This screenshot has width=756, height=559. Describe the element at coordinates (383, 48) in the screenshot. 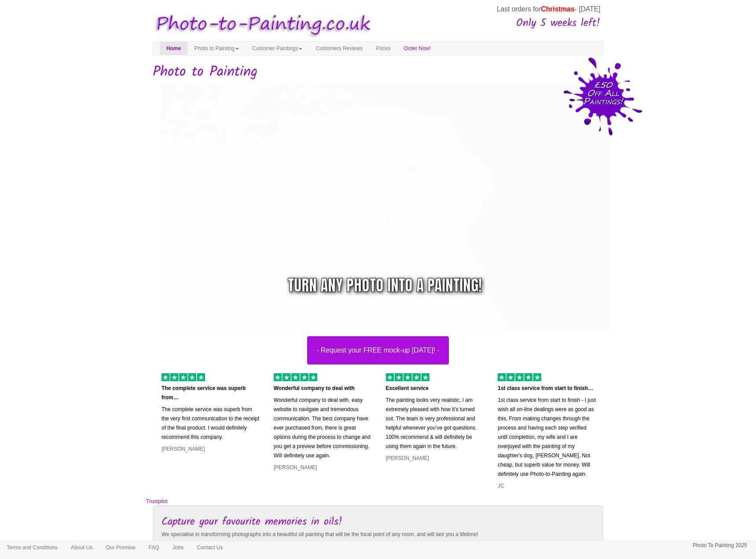

I see `a: Prices` at that location.